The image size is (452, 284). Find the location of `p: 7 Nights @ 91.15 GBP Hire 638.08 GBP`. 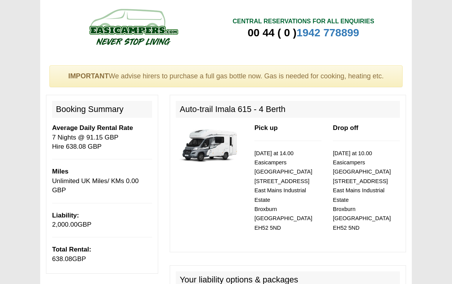

p: 7 Nights @ 91.15 GBP Hire 638.08 GBP is located at coordinates (102, 137).